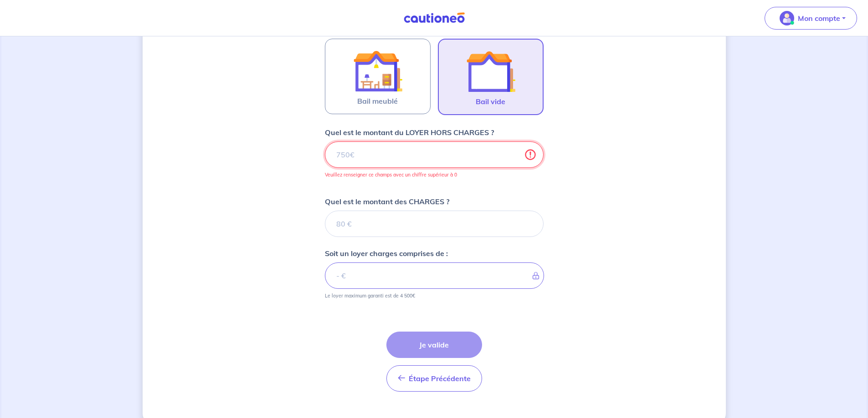 The width and height of the screenshot is (868, 418). What do you see at coordinates (409, 132) in the screenshot?
I see `p: Quel est le montant du LOYER HORS CHARGES ?` at bounding box center [409, 132].